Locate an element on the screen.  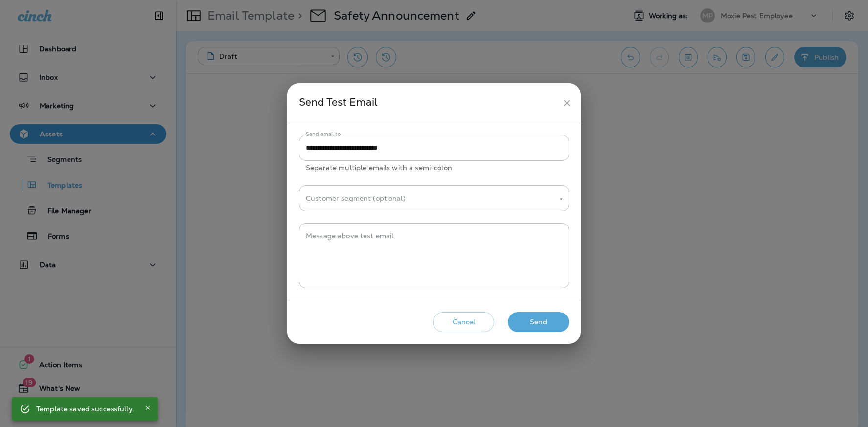
label: Send email to is located at coordinates (323, 134).